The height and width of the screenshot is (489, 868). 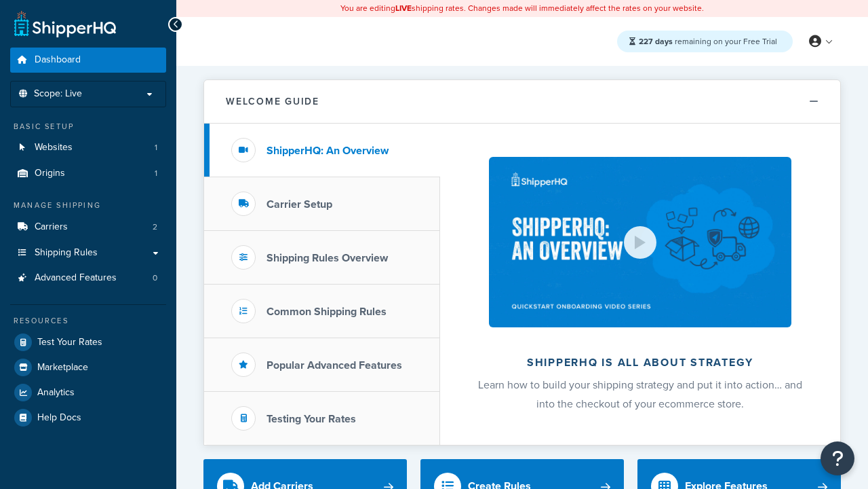 I want to click on h2: ShipperHQ is all about strategy, so click(x=640, y=363).